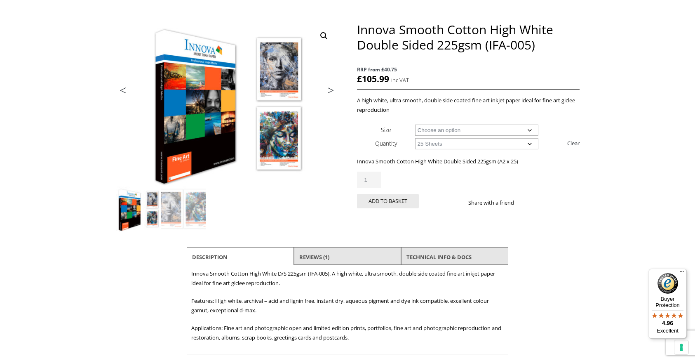 This screenshot has height=361, width=695. I want to click on label: Quantity, so click(386, 143).